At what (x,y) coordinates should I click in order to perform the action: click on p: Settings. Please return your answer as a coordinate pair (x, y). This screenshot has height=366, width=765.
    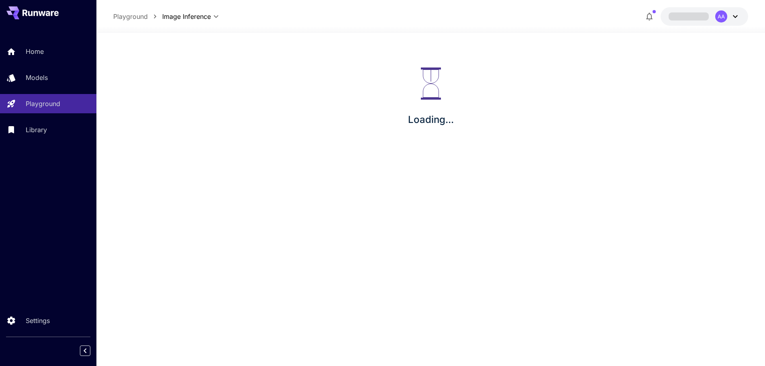
    Looking at the image, I should click on (38, 321).